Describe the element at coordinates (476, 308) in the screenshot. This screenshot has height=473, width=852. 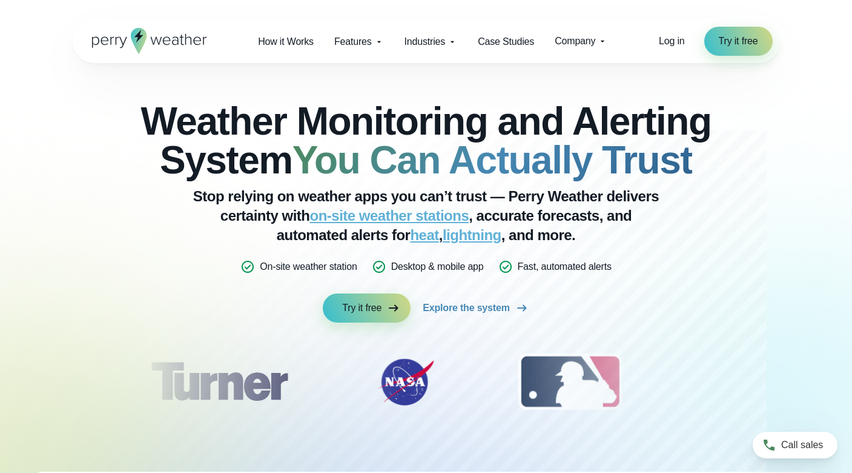
I see `a: Explore the system` at that location.